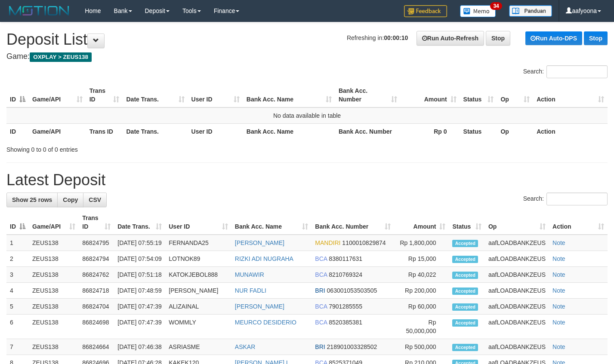  I want to click on td: 86824762, so click(96, 275).